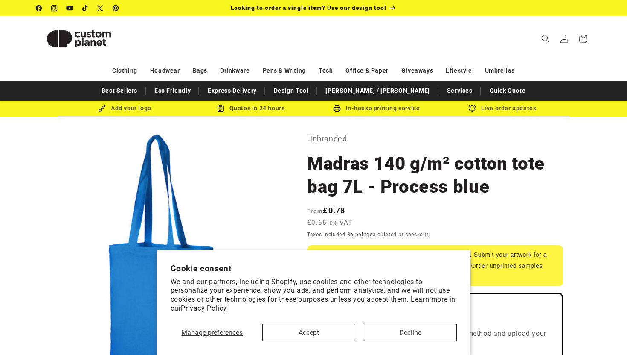 The width and height of the screenshot is (627, 355). What do you see at coordinates (212, 332) in the screenshot?
I see `span: Manage preferences` at bounding box center [212, 332].